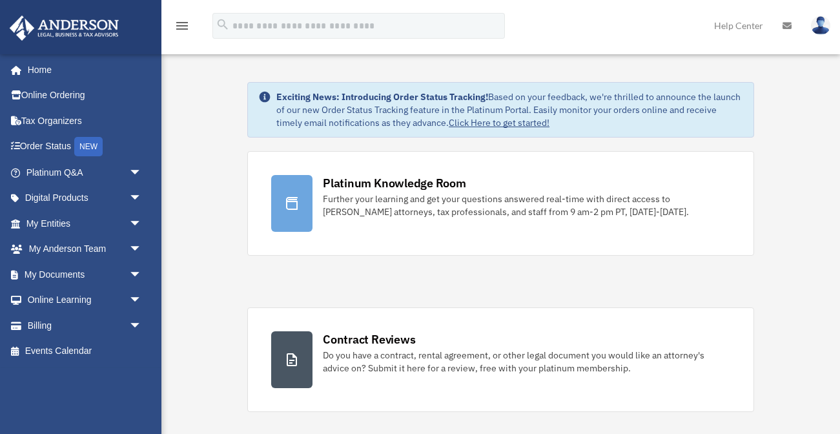  What do you see at coordinates (85, 223) in the screenshot?
I see `a: My Entitiesarrow_drop_down` at bounding box center [85, 223].